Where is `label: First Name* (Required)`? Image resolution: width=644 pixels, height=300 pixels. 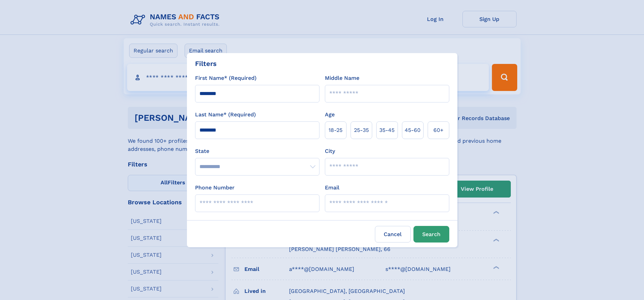 label: First Name* (Required) is located at coordinates (226, 78).